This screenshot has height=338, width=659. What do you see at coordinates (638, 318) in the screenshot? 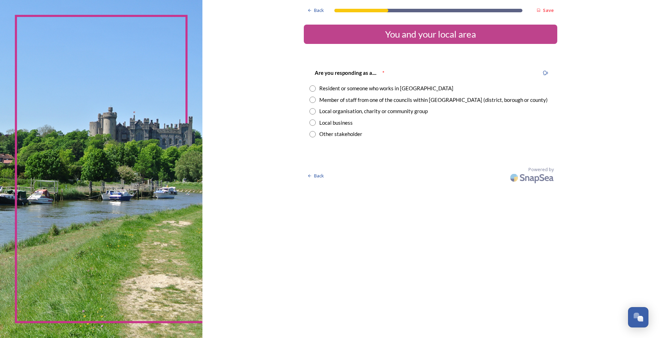
I see `button: Open Chat` at bounding box center [638, 318].